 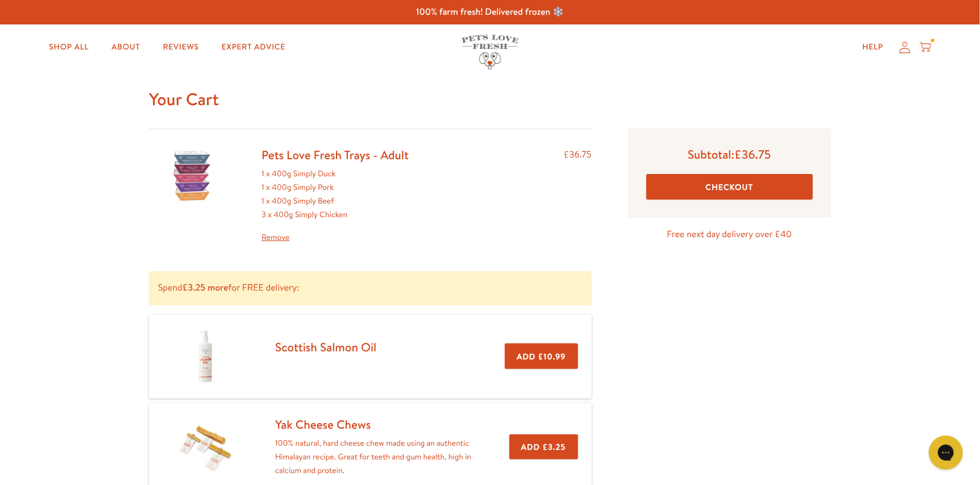 I want to click on a: Remove, so click(x=335, y=238).